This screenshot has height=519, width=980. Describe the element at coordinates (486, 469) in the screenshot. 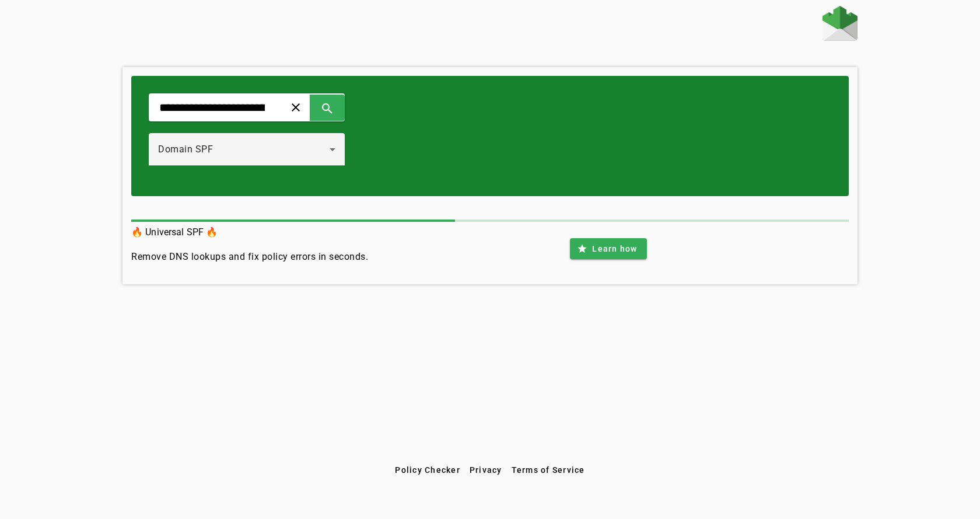

I see `span: Privacy` at that location.